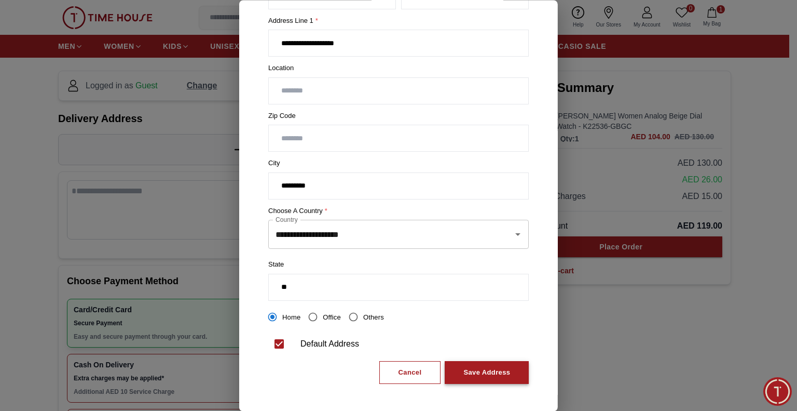 The width and height of the screenshot is (797, 411). What do you see at coordinates (374, 317) in the screenshot?
I see `span: Others` at bounding box center [374, 317].